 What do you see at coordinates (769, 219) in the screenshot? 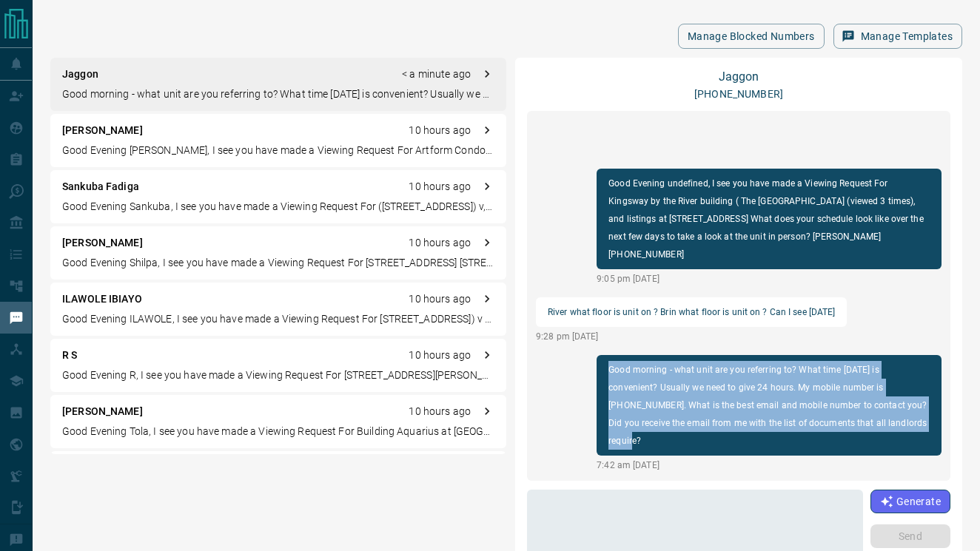
I see `p: Good Evening undefined, I see you have made a Viewing Request For Kingsway by the River building ...` at bounding box center [769, 219].